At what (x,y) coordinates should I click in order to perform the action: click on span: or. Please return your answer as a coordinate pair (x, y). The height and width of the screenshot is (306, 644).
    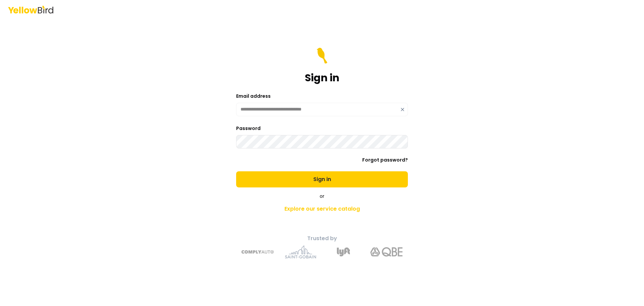
    Looking at the image, I should click on (322, 196).